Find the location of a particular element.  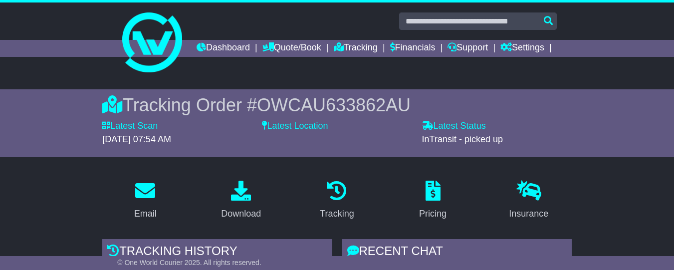

a: Quote/Book is located at coordinates (292, 48).